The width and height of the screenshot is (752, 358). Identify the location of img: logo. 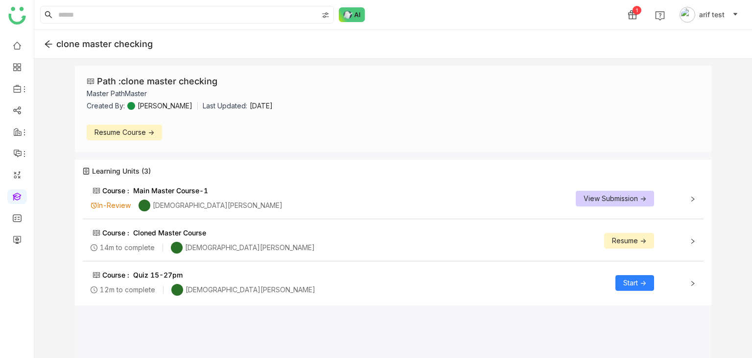
(17, 16).